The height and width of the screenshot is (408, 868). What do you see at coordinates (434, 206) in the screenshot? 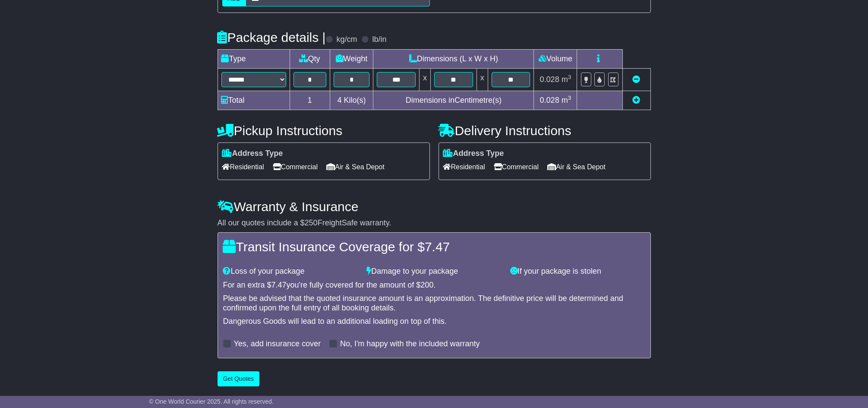
I see `h4: Warranty & Insurance` at bounding box center [434, 206].